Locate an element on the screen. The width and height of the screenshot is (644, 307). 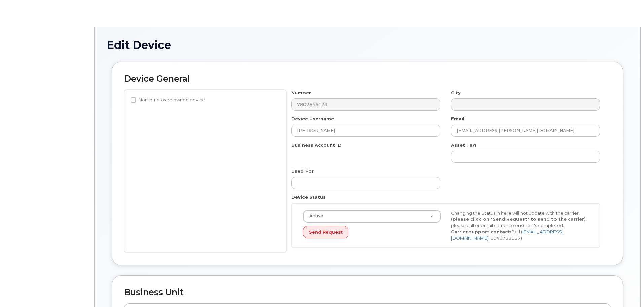
h2: Business Unit is located at coordinates (368, 292).